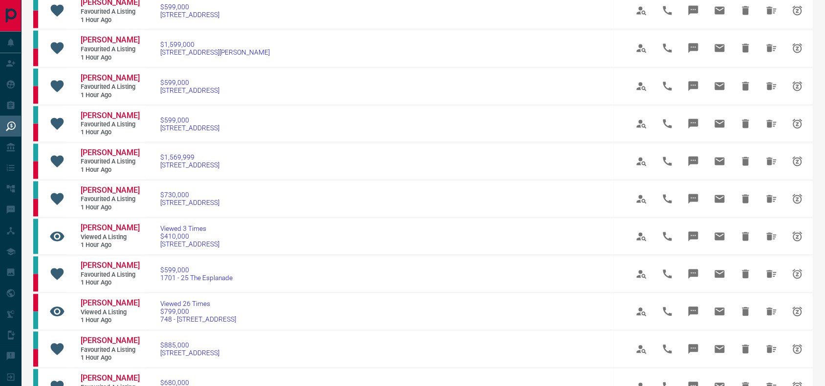 Image resolution: width=825 pixels, height=386 pixels. What do you see at coordinates (215, 44) in the screenshot?
I see `span: $1,599,000` at bounding box center [215, 44].